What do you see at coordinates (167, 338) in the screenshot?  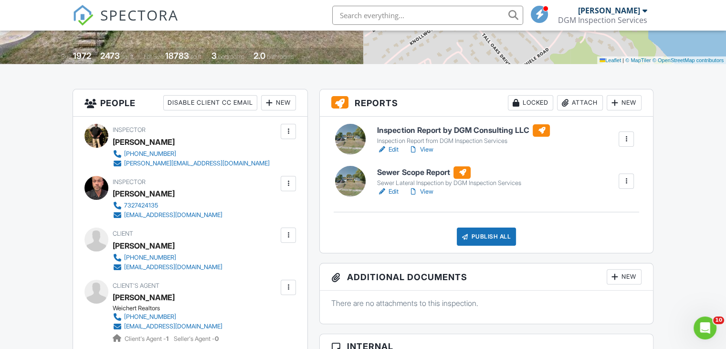 I see `strong: 1` at bounding box center [167, 338].